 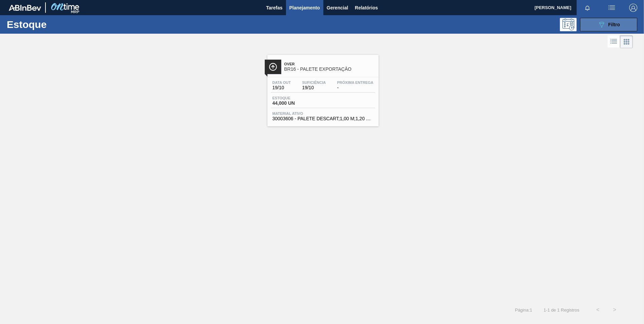 What do you see at coordinates (614, 25) in the screenshot?
I see `span: Filtro` at bounding box center [614, 25].